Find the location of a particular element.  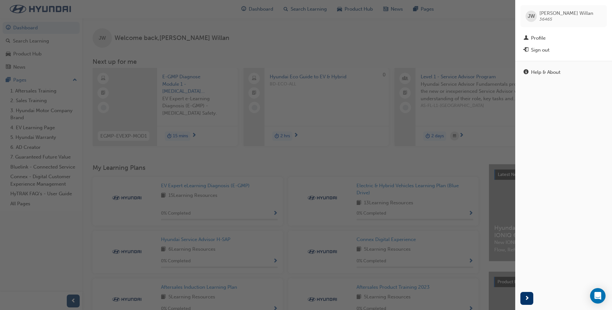

div: Open Intercom Messenger is located at coordinates (598, 296).